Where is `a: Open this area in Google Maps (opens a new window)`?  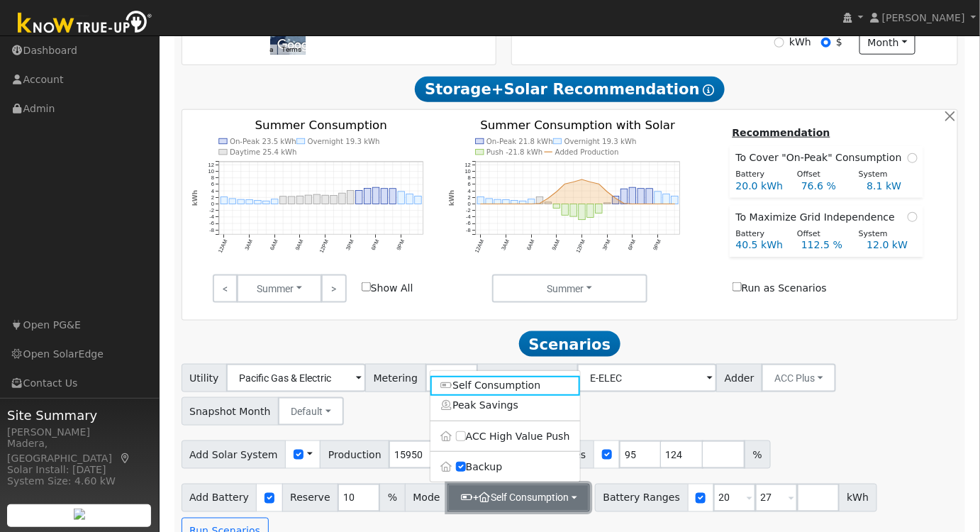
a: Open this area in Google Maps (opens a new window) is located at coordinates (297, 45).